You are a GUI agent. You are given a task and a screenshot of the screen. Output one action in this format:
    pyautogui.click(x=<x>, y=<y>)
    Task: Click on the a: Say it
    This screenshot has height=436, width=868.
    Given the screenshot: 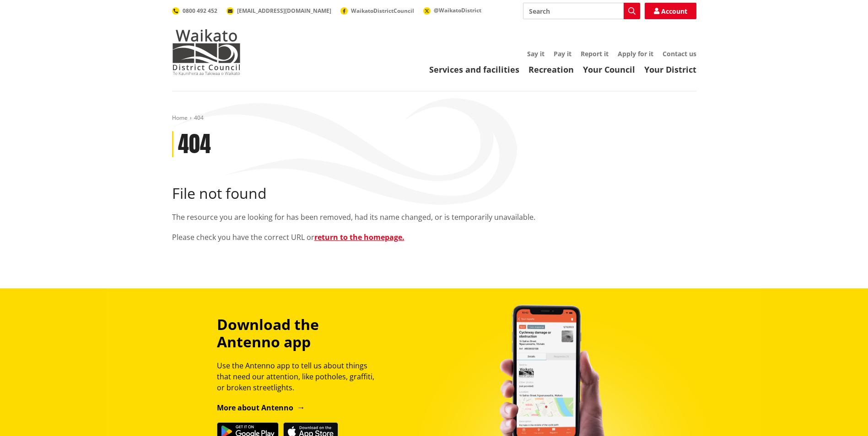 What is the action you would take?
    pyautogui.click(x=535, y=53)
    